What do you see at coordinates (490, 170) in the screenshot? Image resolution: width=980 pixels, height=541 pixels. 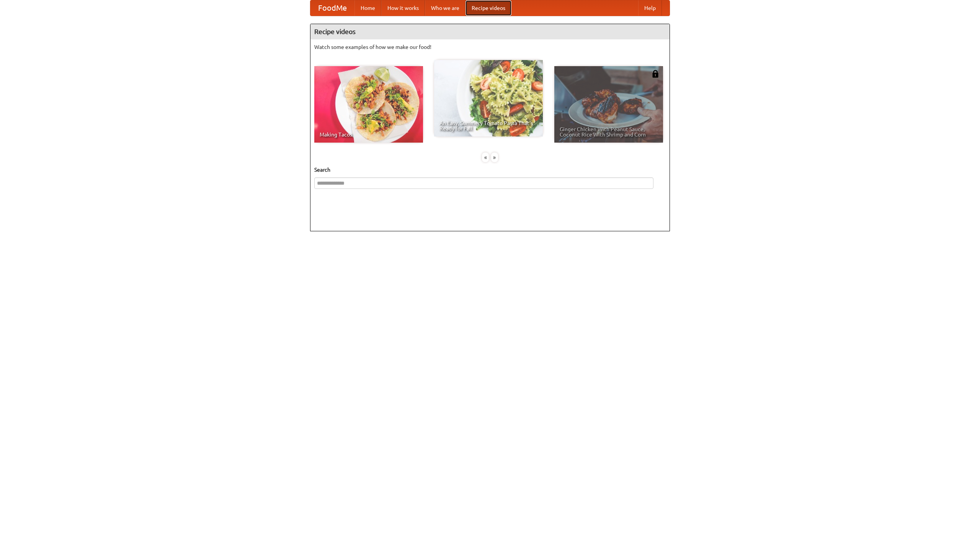 I see `h5: Search` at bounding box center [490, 170].